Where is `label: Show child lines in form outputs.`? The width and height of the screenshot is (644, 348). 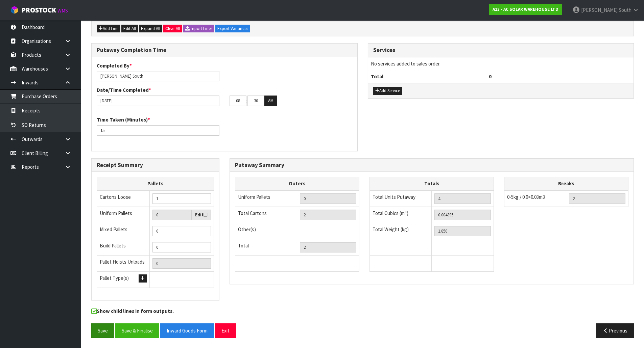 label: Show child lines in form outputs. is located at coordinates (133, 312).